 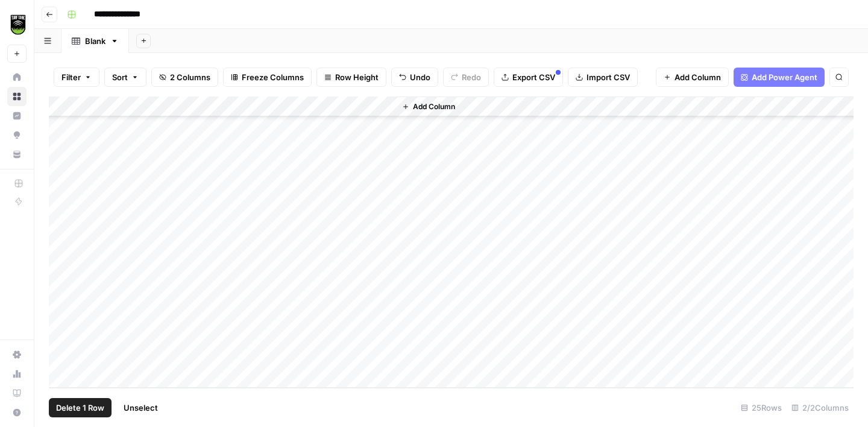 What do you see at coordinates (125, 78) in the screenshot?
I see `button: Sort` at bounding box center [125, 78].